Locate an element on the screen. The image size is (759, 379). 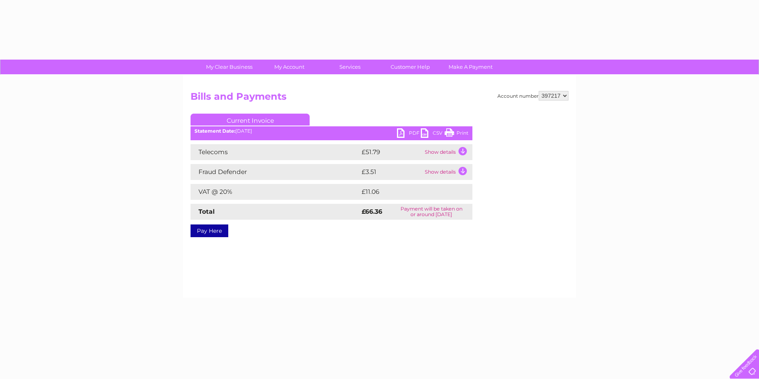
td: Fraud Defender is located at coordinates (275, 172).